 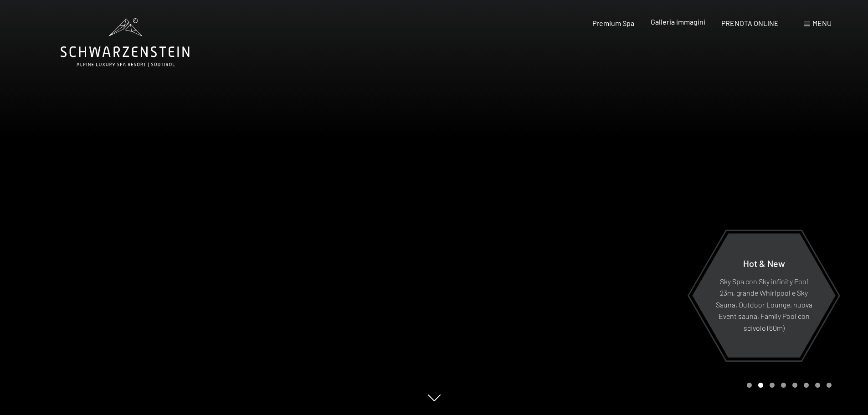 I want to click on div: Carousel Page 7, so click(x=818, y=385).